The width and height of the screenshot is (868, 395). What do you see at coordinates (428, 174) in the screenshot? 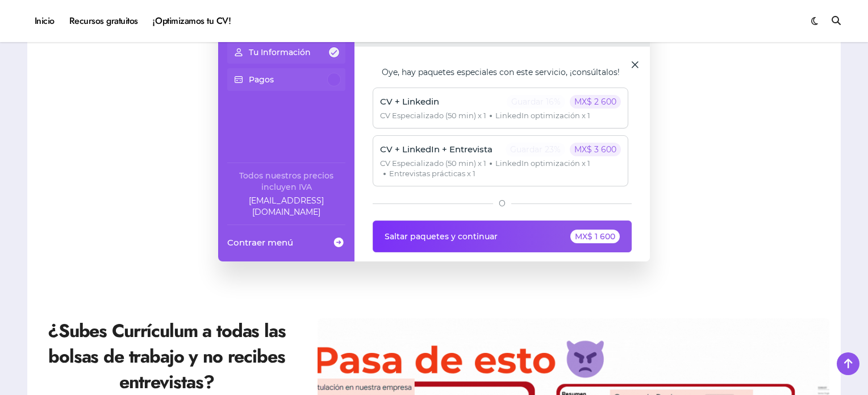
I see `span: Entrevistas prácticas x 1` at bounding box center [428, 174].